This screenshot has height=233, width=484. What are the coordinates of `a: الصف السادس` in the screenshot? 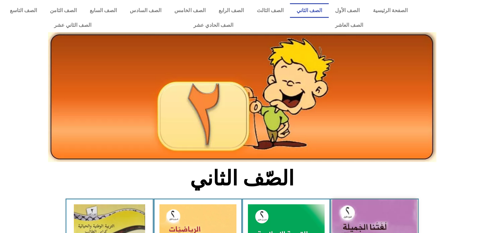 It's located at (146, 11).